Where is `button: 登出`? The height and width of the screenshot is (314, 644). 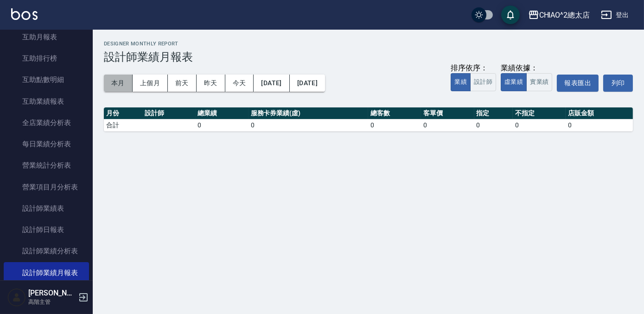 button: 登出 is located at coordinates (614, 15).